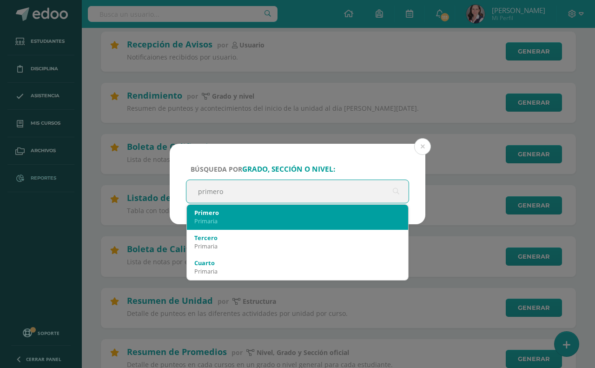 Image resolution: width=595 pixels, height=368 pixels. What do you see at coordinates (263, 169) in the screenshot?
I see `span: Búsqueda por` at bounding box center [263, 169].